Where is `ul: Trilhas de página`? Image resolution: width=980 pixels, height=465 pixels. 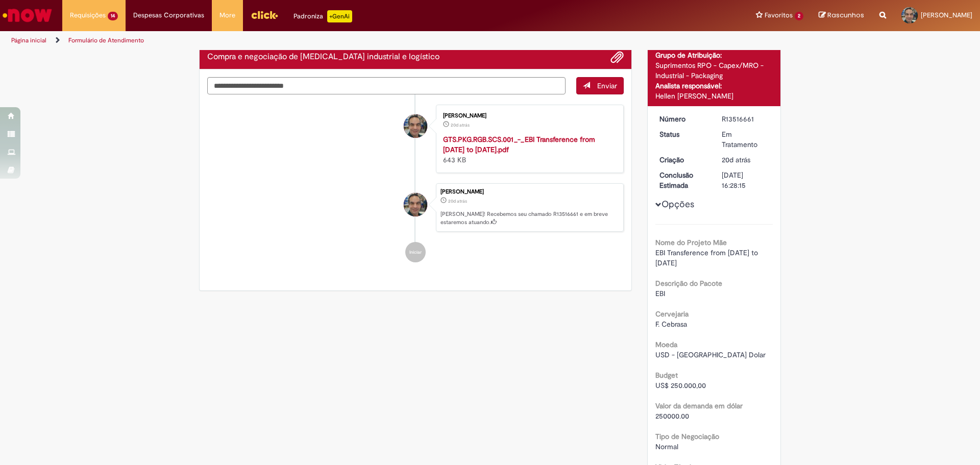 ul: Trilhas de página is located at coordinates (327, 41).